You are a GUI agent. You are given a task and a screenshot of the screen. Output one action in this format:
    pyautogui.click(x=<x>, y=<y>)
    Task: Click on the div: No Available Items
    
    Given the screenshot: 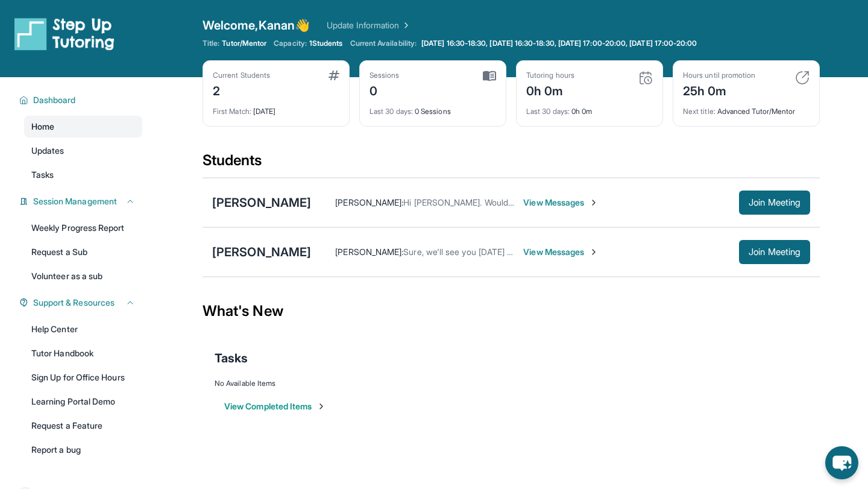 What is the action you would take?
    pyautogui.click(x=512, y=383)
    